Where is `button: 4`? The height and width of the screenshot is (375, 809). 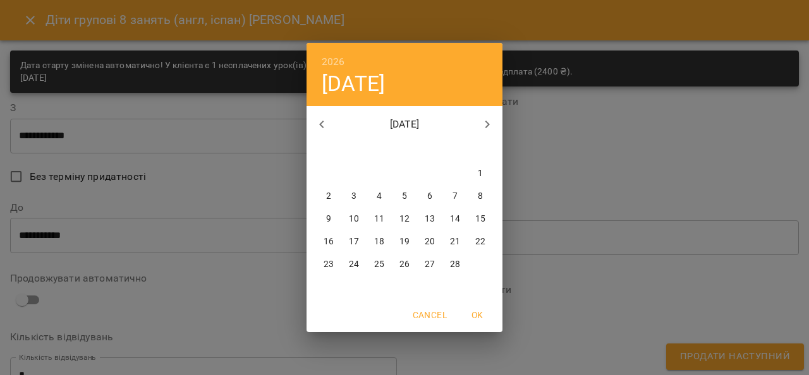 button: 4 is located at coordinates (379, 197).